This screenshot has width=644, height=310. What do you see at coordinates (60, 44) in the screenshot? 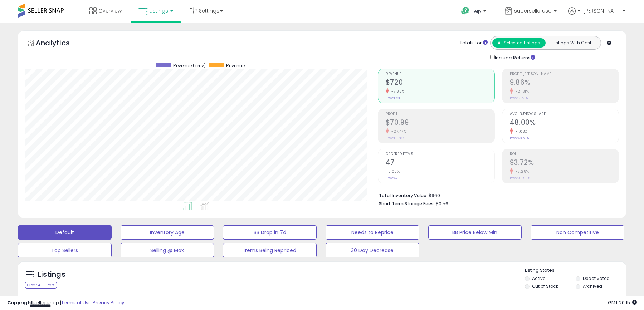
I see `h5: Analytics` at bounding box center [60, 44].